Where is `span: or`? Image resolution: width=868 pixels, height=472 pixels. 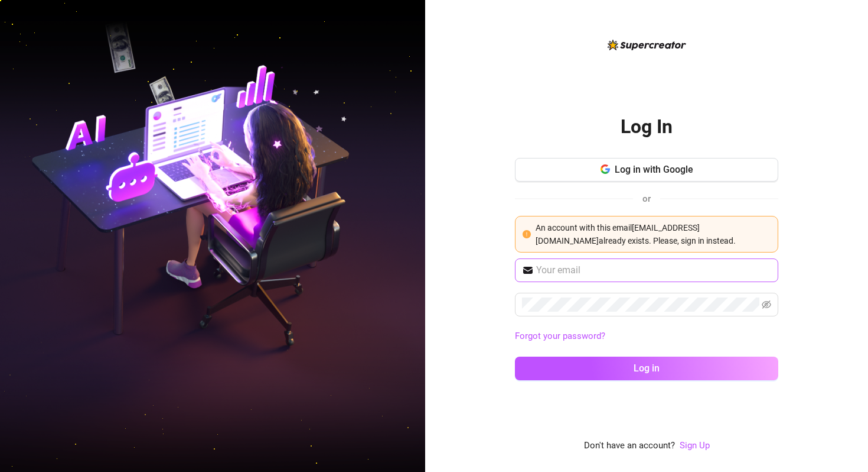
span: or is located at coordinates (647, 199).